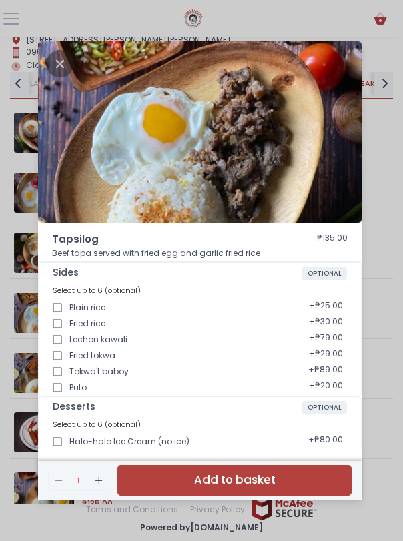 The height and width of the screenshot is (541, 403). Describe the element at coordinates (60, 63) in the screenshot. I see `button: Close` at that location.